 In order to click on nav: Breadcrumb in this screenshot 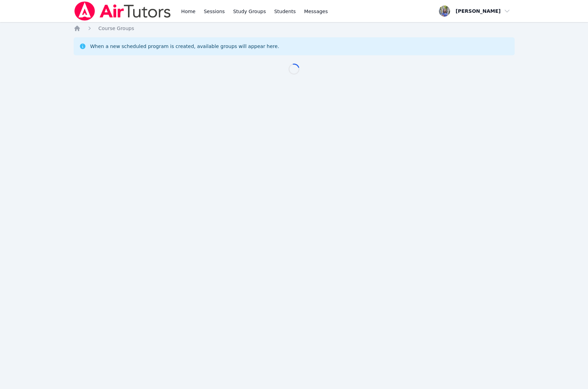, I will do `click(294, 28)`.